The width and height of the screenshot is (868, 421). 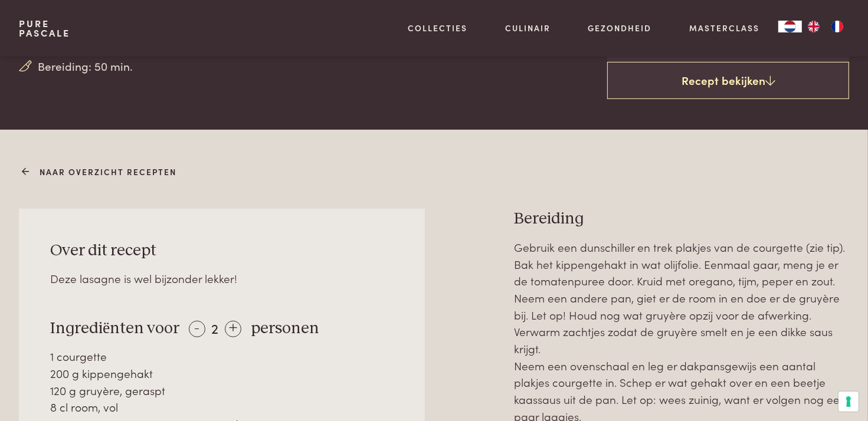 What do you see at coordinates (101, 171) in the screenshot?
I see `a: Naar overzicht recepten` at bounding box center [101, 171].